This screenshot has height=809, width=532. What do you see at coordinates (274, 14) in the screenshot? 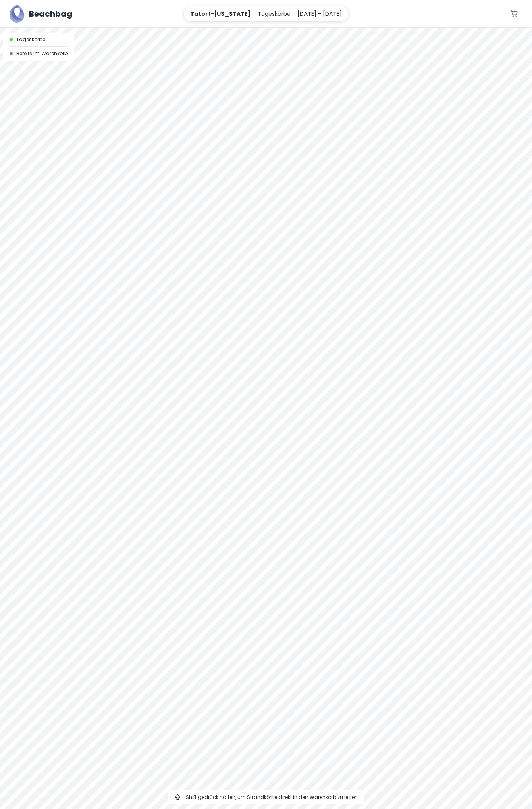
I see `p: Tageskörbe` at bounding box center [274, 14].